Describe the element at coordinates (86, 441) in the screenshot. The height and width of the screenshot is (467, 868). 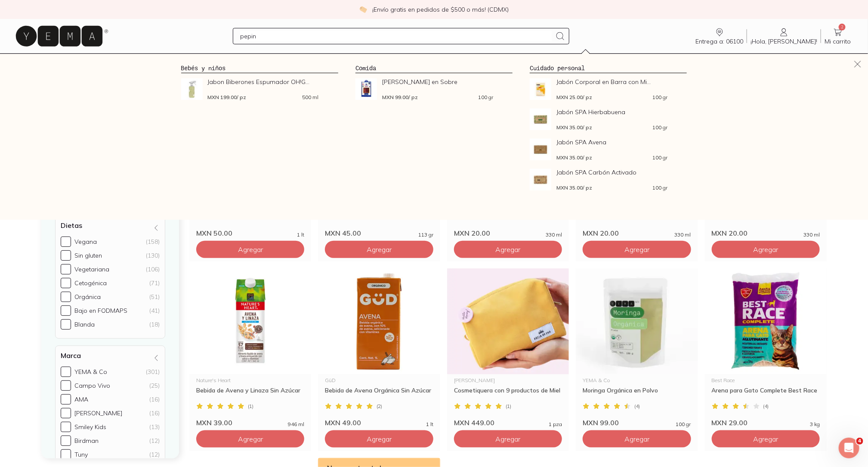
I see `div: Birdman` at that location.